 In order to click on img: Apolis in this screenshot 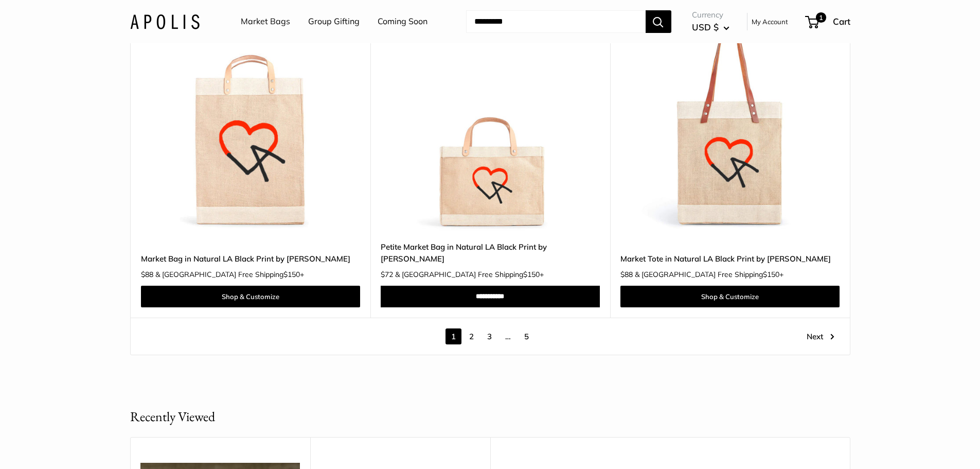, I will do `click(165, 21)`.